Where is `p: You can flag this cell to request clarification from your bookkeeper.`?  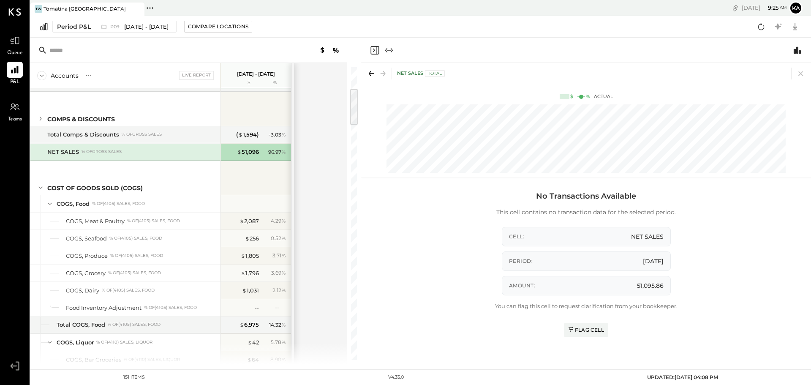
p: You can flag this cell to request clarification from your bookkeeper. is located at coordinates (586, 306).